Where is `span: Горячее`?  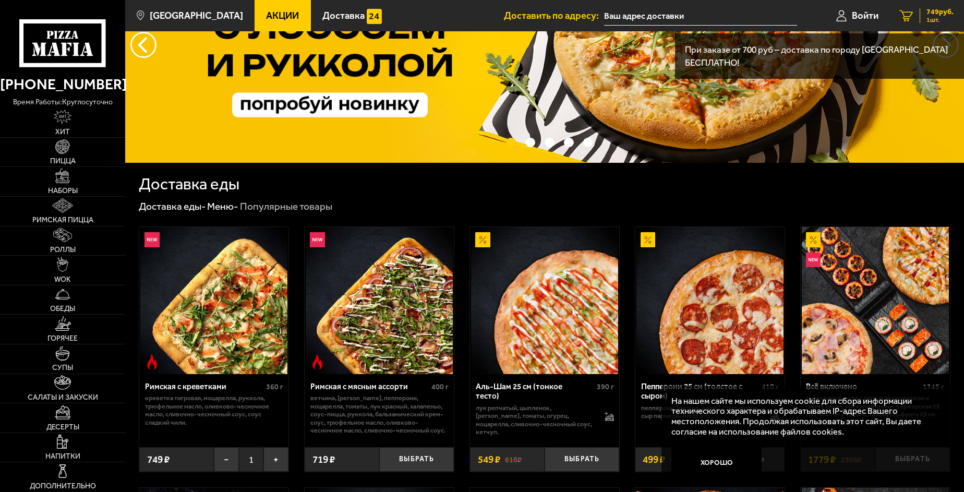 span: Горячее is located at coordinates (63, 339).